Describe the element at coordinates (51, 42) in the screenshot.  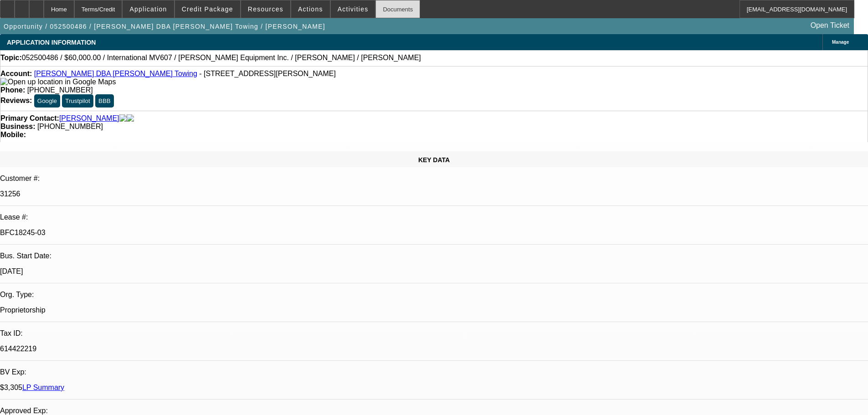
I see `span: APPLICATION INFORMATION` at that location.